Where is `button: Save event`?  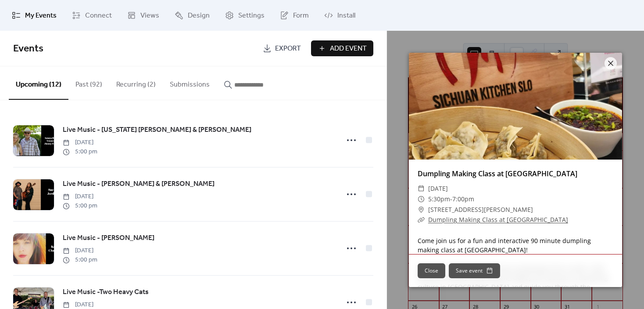
button: Save event is located at coordinates (474, 271).